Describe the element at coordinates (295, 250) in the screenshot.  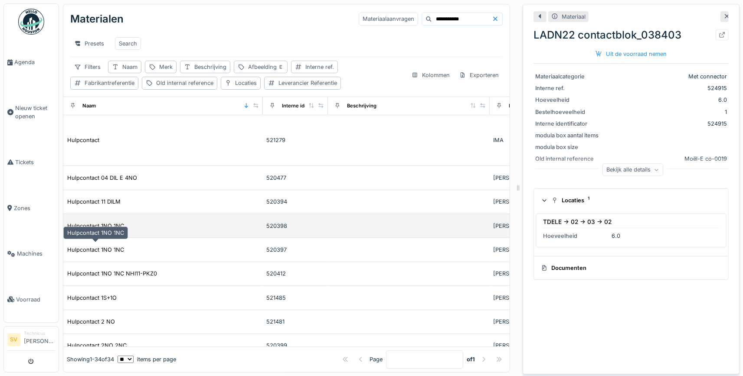
I see `div: 520397` at that location.